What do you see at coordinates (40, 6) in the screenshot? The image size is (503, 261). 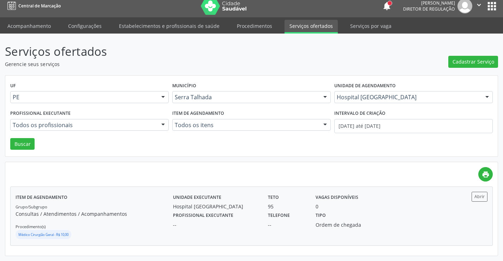 I see `span: Central de Marcação` at bounding box center [40, 6].